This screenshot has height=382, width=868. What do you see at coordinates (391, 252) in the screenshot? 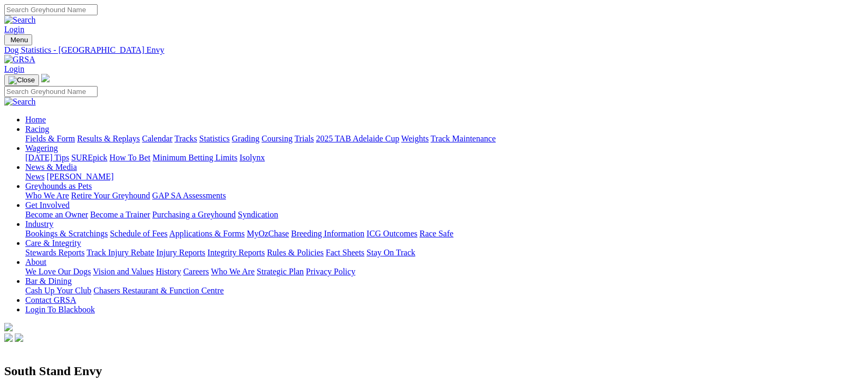
I see `a: Stay On Track` at bounding box center [391, 252].